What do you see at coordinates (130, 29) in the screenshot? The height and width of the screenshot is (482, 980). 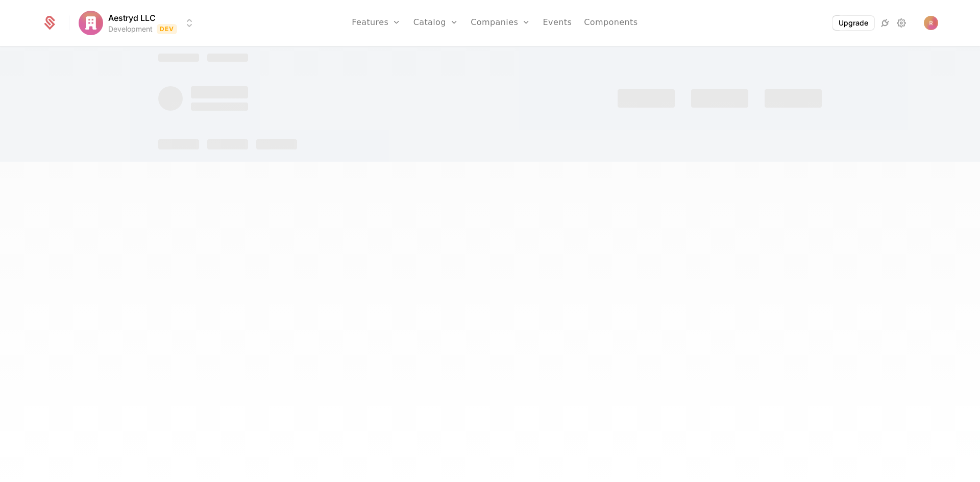 I see `div: Development` at bounding box center [130, 29].